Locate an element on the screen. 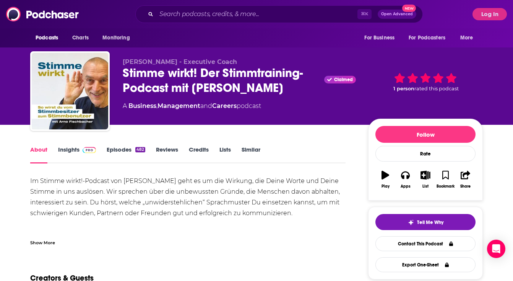 This screenshot has width=513, height=281. button: Share is located at coordinates (466, 179).